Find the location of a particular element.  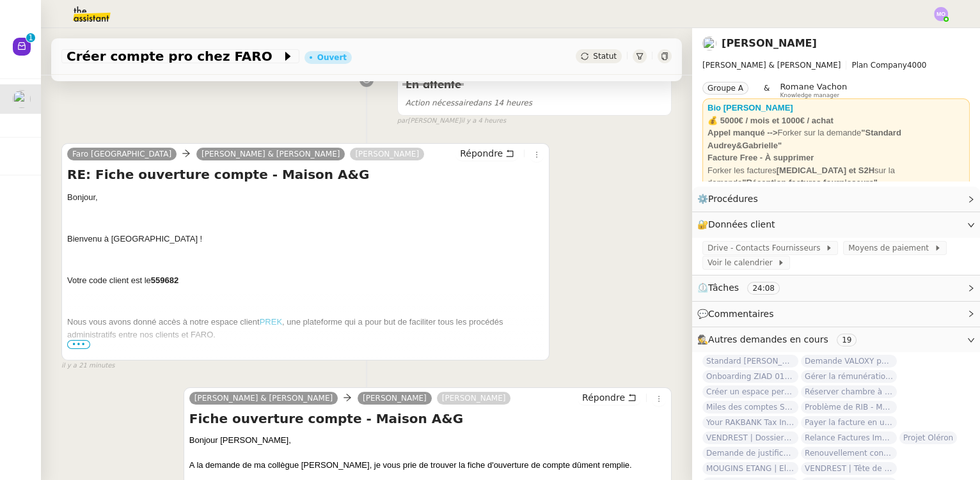

strong: "Standard Audrey&Gabrielle" is located at coordinates (804, 139).